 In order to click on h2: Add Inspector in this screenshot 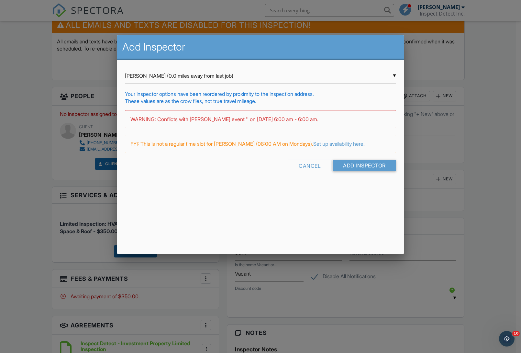, I will do `click(260, 47)`.